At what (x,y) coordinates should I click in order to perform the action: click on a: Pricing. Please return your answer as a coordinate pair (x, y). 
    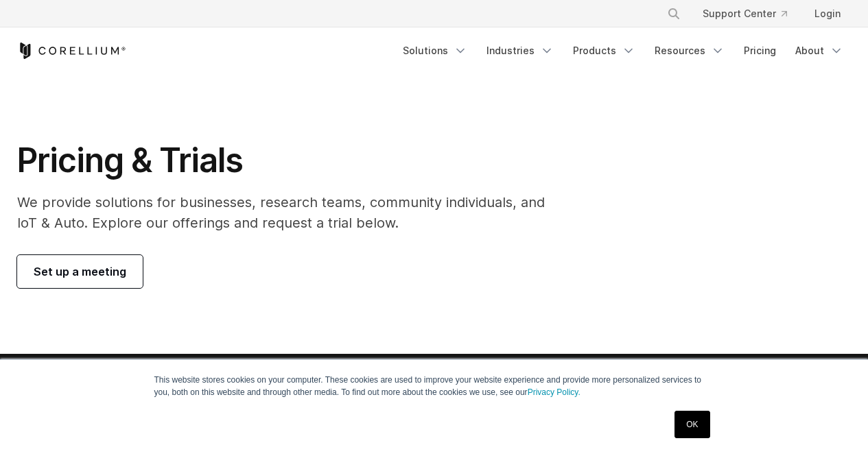
    Looking at the image, I should click on (760, 51).